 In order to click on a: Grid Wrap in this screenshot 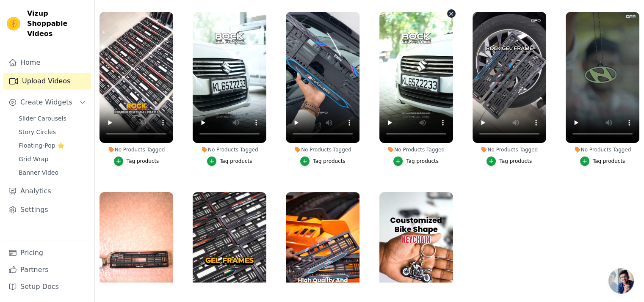, I will do `click(52, 159)`.